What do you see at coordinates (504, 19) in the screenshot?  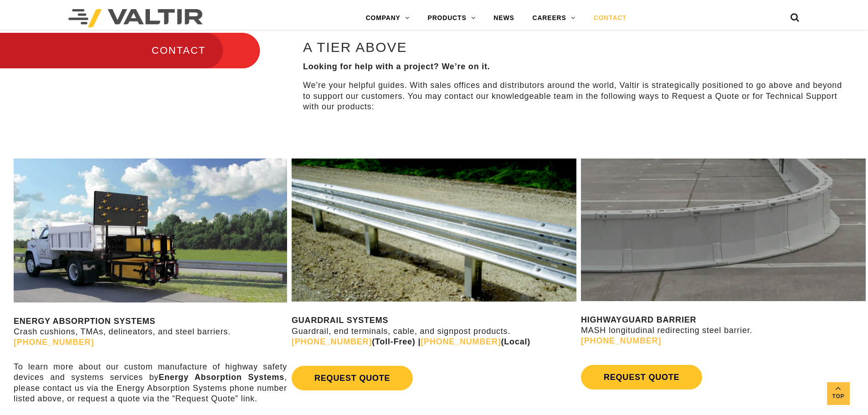 I see `a: NEWS` at bounding box center [504, 19].